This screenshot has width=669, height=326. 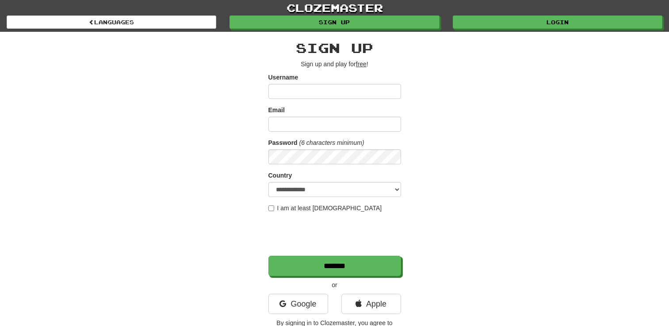 I want to click on a: Languages, so click(x=111, y=22).